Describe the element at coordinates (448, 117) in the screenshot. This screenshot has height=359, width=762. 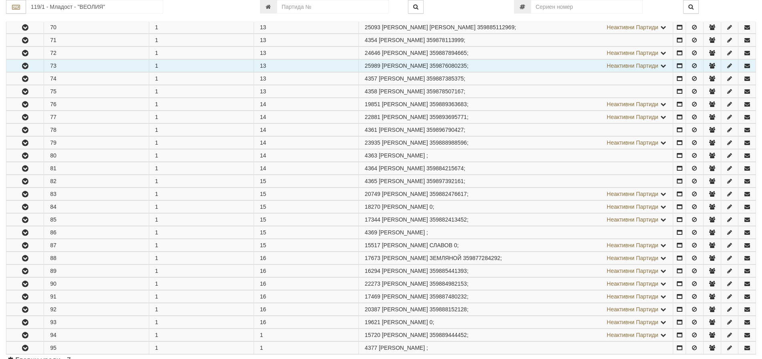
I see `span: 359893695771` at that location.